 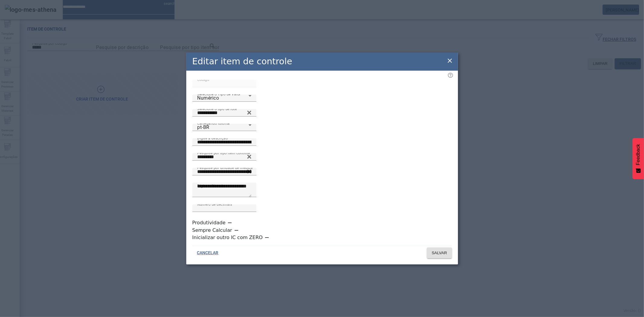 I want to click on span: CANCELAR, so click(x=208, y=253).